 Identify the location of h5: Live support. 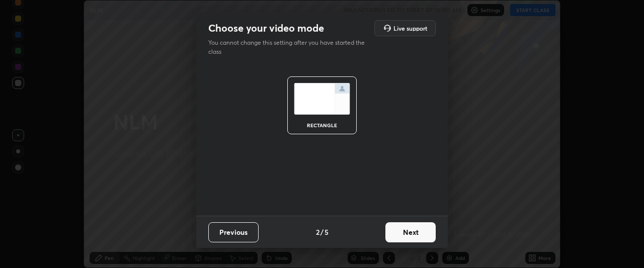
(410, 28).